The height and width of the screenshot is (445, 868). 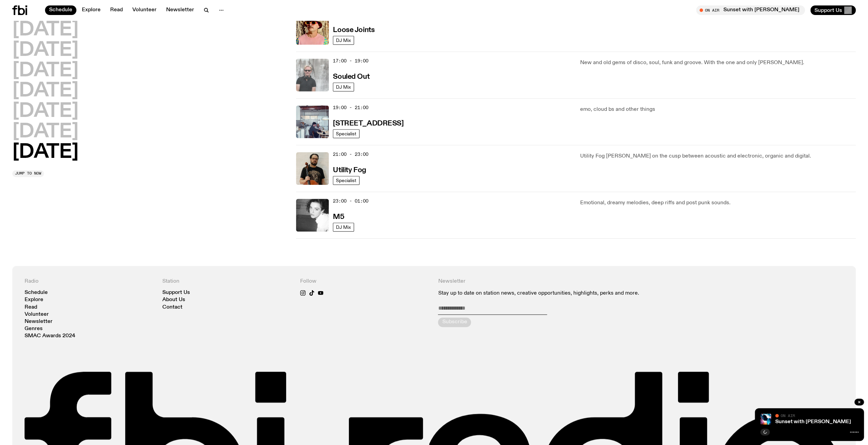 What do you see at coordinates (351, 76) in the screenshot?
I see `a: Souled Out` at bounding box center [351, 76].